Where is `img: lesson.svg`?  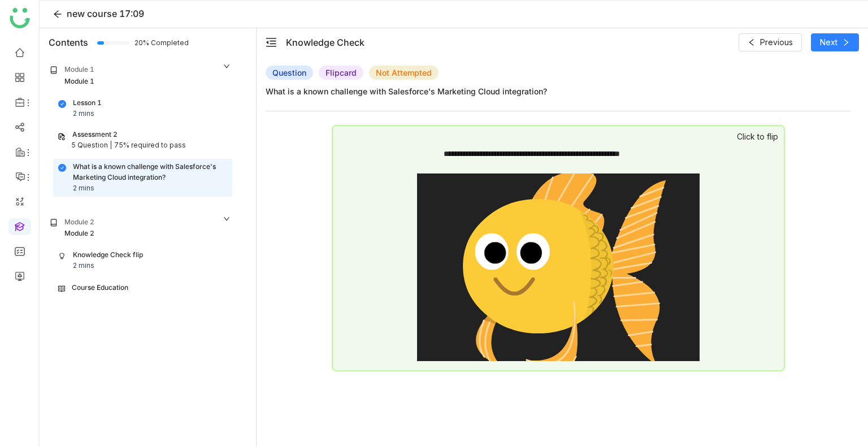 img: lesson.svg is located at coordinates (61, 289).